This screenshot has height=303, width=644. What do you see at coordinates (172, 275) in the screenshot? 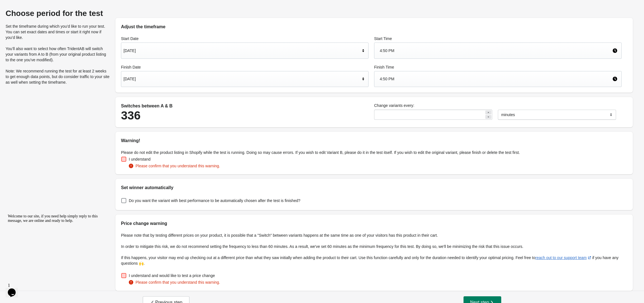
I see `span: I understand and would like to test a price change` at bounding box center [172, 275].